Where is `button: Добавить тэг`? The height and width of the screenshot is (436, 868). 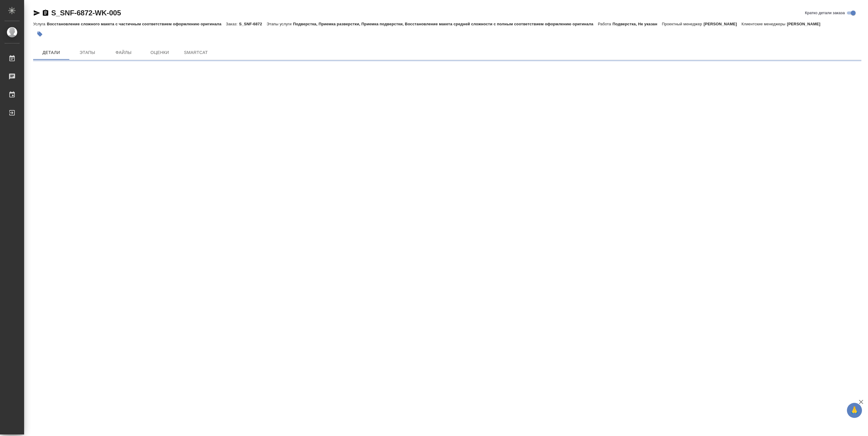
button: Добавить тэг is located at coordinates (40, 34).